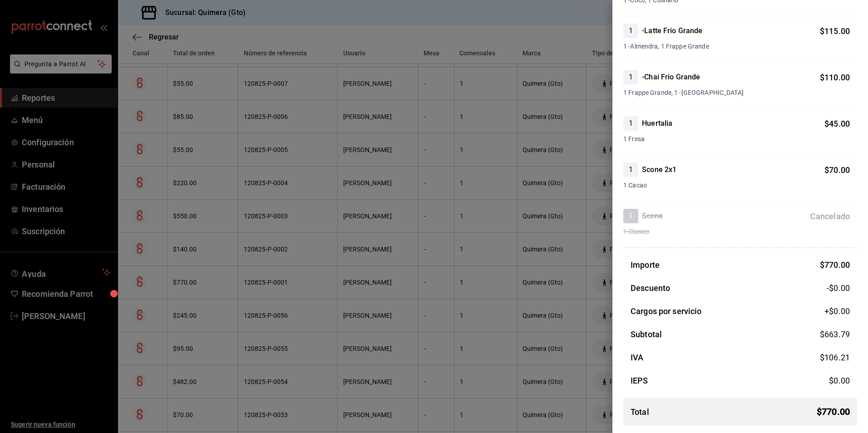  I want to click on span: +$ 0.00, so click(837, 311).